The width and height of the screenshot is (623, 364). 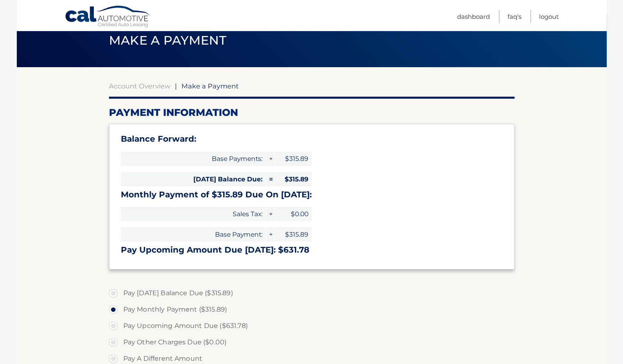 I want to click on h2: Payment Information, so click(x=312, y=113).